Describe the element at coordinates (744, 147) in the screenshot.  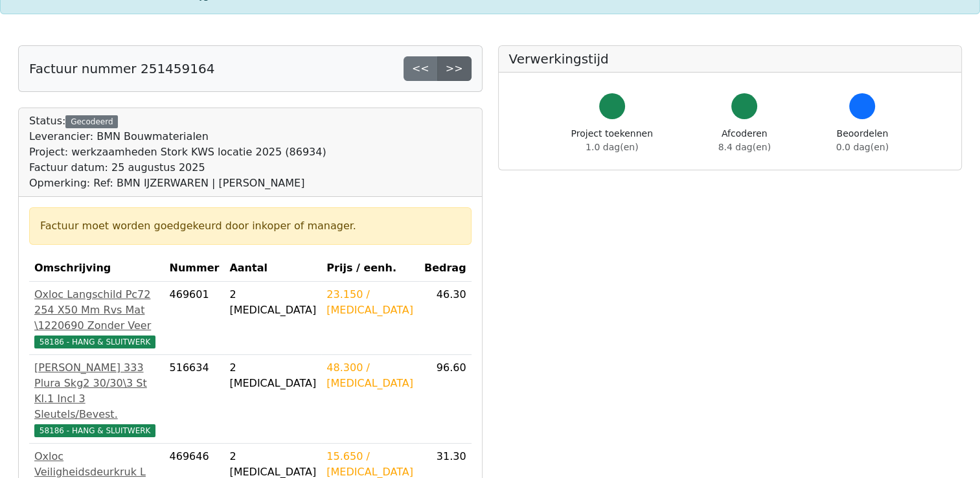
I see `span: 8.4 dag(en)` at that location.